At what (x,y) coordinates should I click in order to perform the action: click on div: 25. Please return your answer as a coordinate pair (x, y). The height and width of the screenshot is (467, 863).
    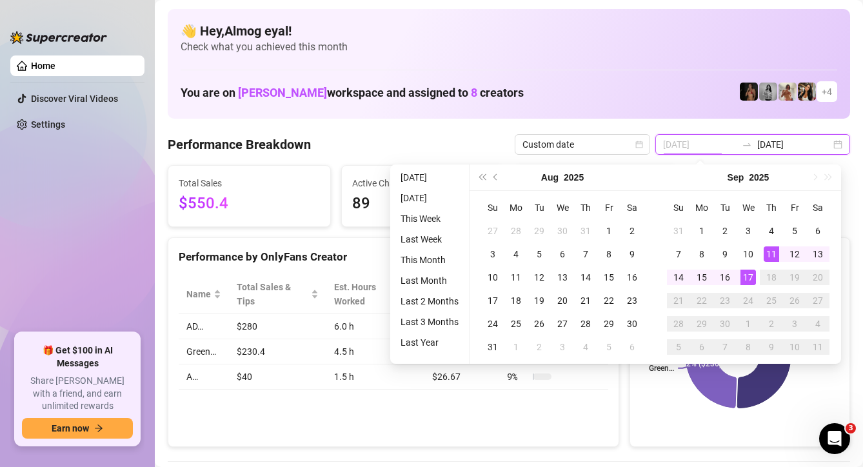
    Looking at the image, I should click on (771, 300).